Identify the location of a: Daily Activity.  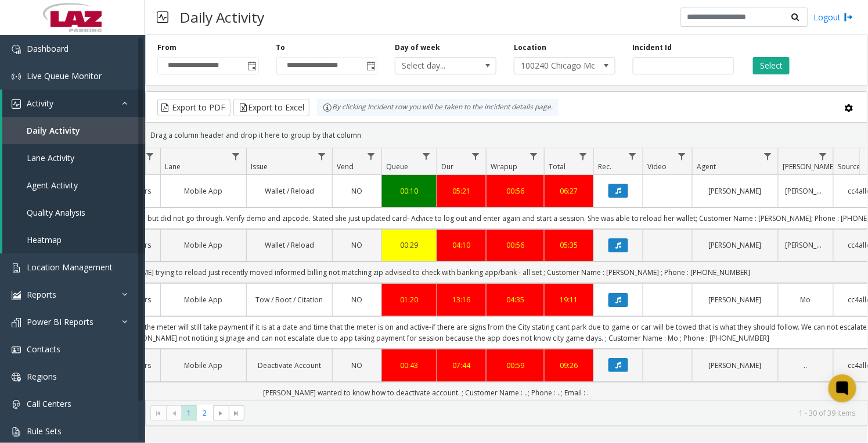
(74, 130).